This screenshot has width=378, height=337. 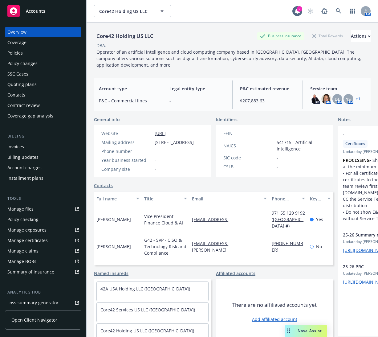 What do you see at coordinates (43, 292) in the screenshot?
I see `div: Analytics hub` at bounding box center [43, 292].